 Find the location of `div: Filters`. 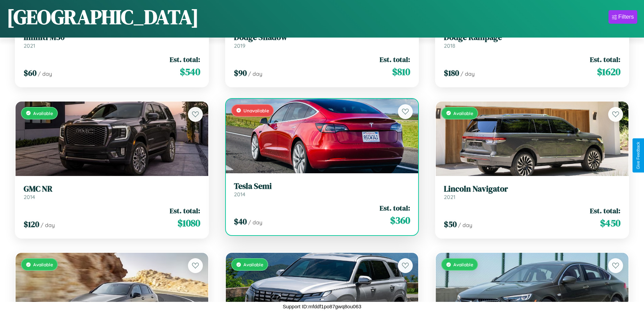

div: Filters is located at coordinates (626, 17).